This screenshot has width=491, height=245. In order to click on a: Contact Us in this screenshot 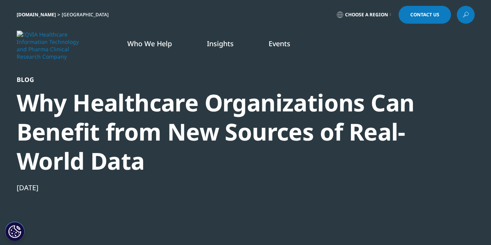, I will do `click(425, 15)`.